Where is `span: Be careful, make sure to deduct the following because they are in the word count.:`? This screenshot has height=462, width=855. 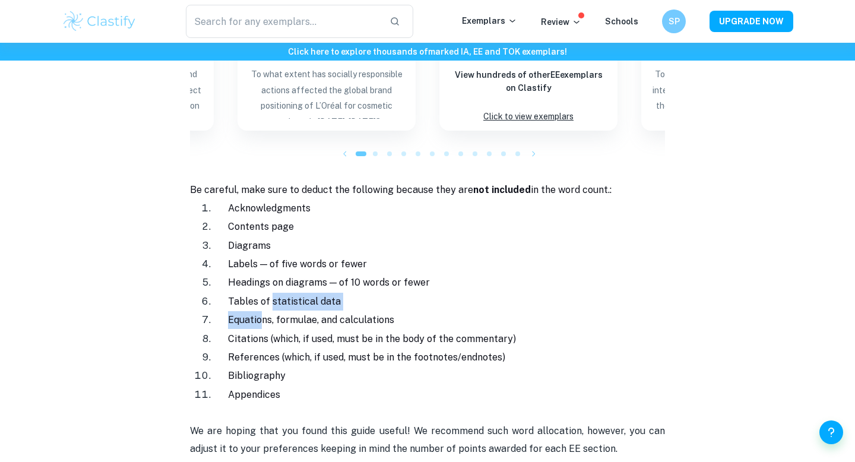
span: Be careful, make sure to deduct the following because they are in the word count.: is located at coordinates (401, 189).